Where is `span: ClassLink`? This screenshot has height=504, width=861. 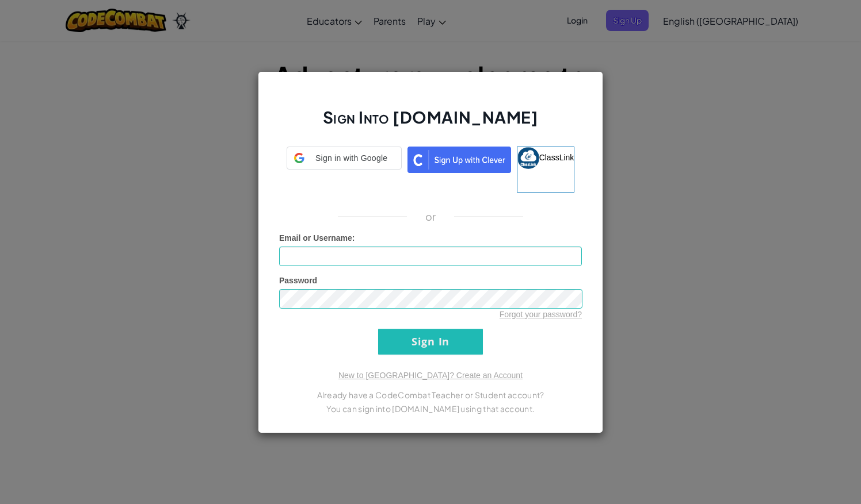
span: ClassLink is located at coordinates (556, 157).